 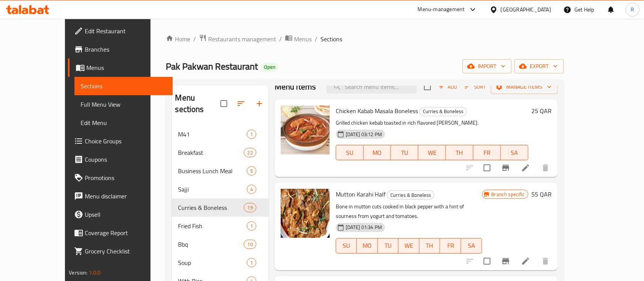 What do you see at coordinates (178, 39) in the screenshot?
I see `a: Home` at bounding box center [178, 39].